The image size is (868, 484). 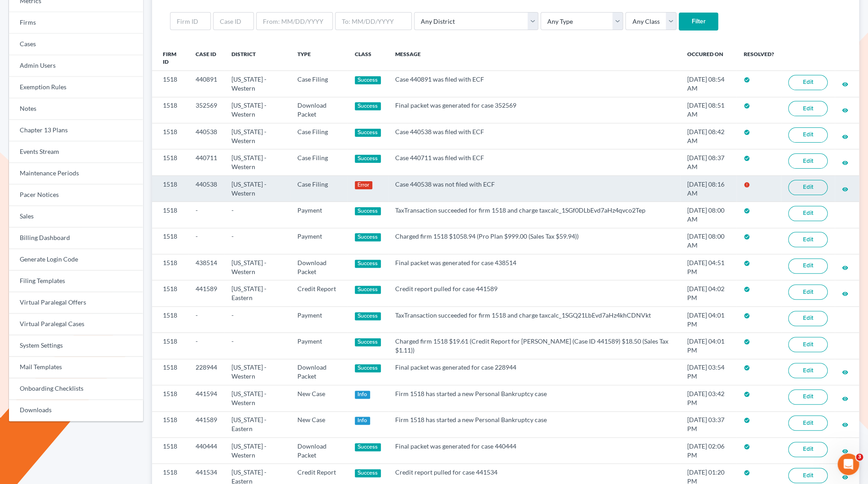 What do you see at coordinates (76, 217) in the screenshot?
I see `a: Sales` at bounding box center [76, 217].